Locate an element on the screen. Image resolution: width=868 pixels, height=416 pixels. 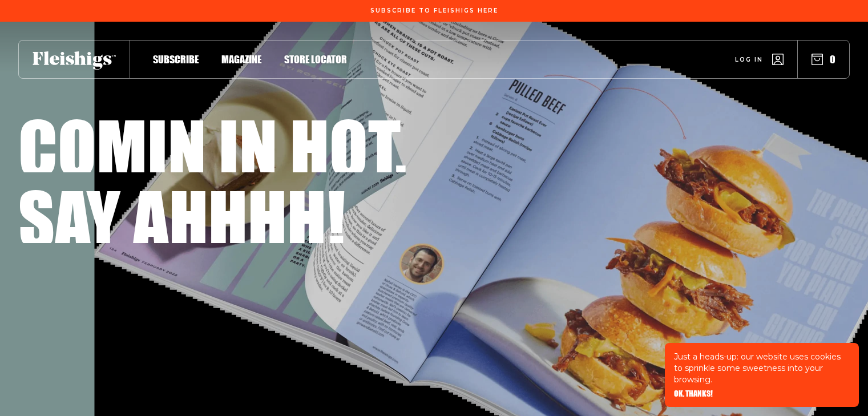
span: Subscribe is located at coordinates (175, 59).